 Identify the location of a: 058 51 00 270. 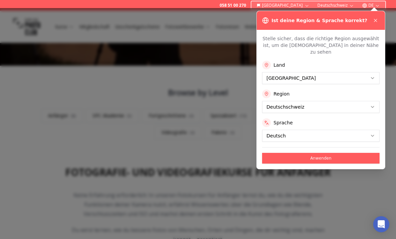
(233, 5).